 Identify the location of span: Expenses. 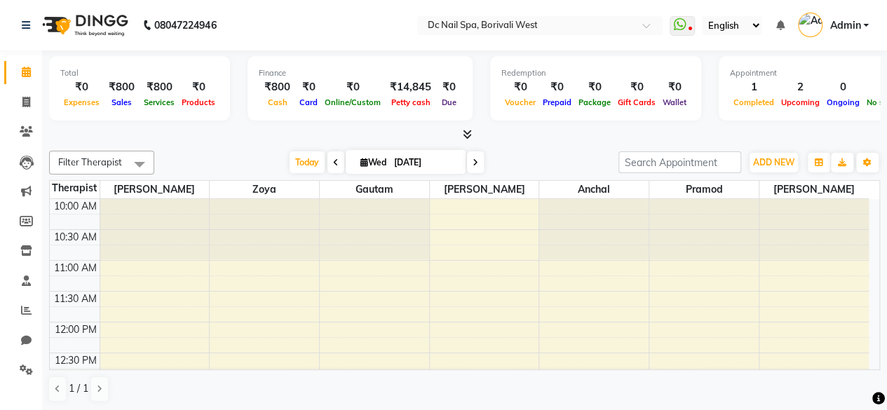
(81, 102).